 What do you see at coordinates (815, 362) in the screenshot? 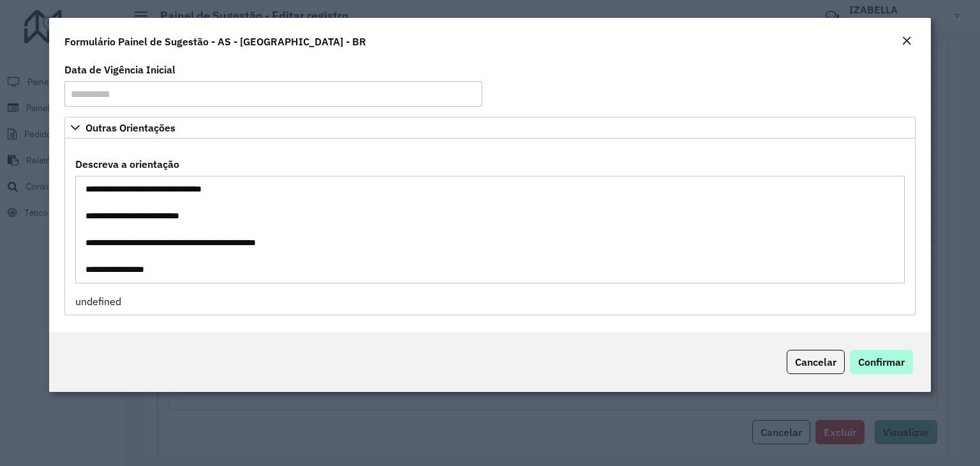
I see `span: Cancelar` at bounding box center [815, 362].